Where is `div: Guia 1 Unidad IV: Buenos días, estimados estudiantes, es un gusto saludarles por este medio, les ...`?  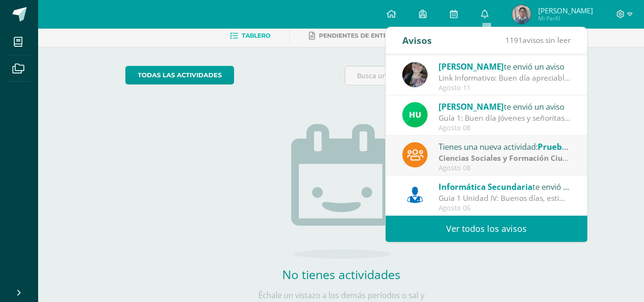
div: Guia 1 Unidad IV: Buenos días, estimados estudiantes, es un gusto saludarles por este medio, les ... is located at coordinates (504, 197).